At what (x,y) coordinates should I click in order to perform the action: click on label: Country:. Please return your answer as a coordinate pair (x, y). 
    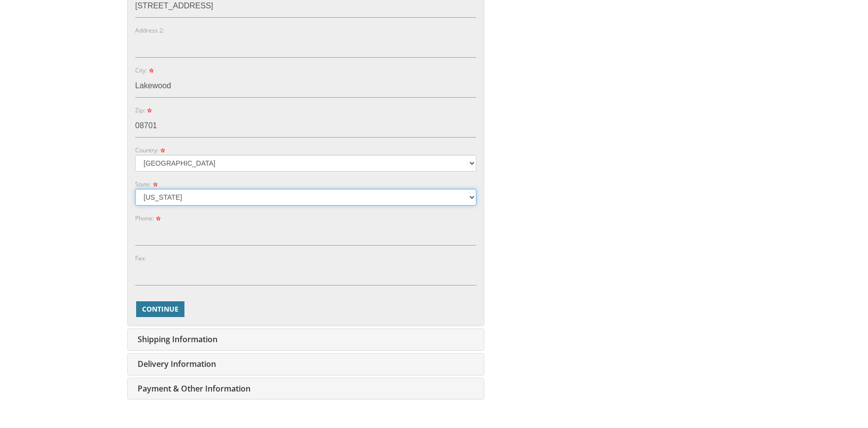
    Looking at the image, I should click on (151, 150).